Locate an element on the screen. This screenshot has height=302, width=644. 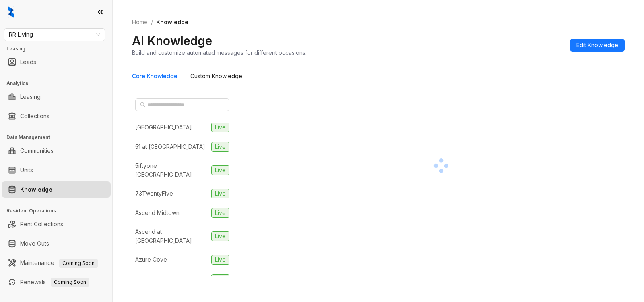
span: Edit Knowledge is located at coordinates (597, 45).